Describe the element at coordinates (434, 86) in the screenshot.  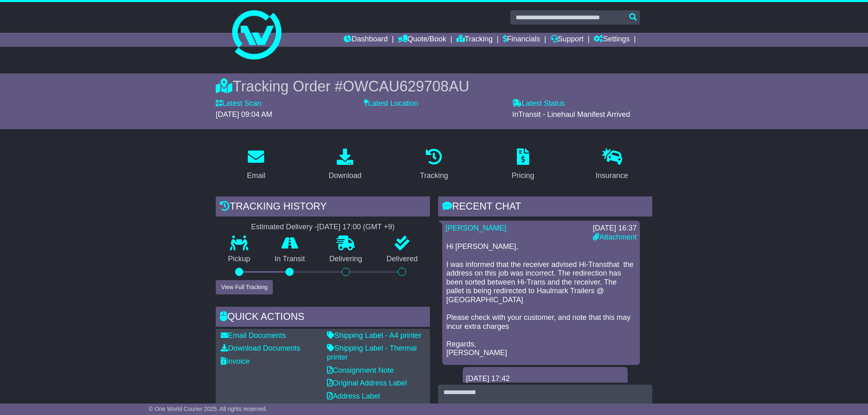
I see `div: Tracking Order #` at that location.